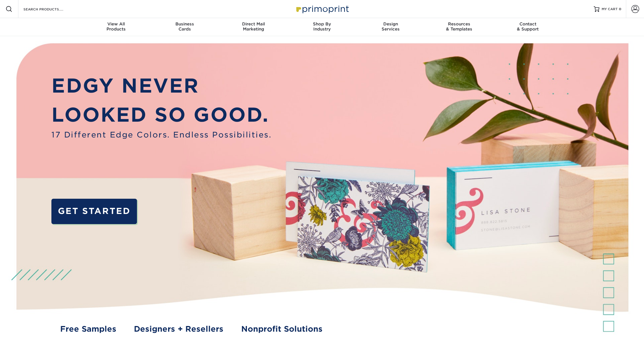  I want to click on span: Resources, so click(459, 24).